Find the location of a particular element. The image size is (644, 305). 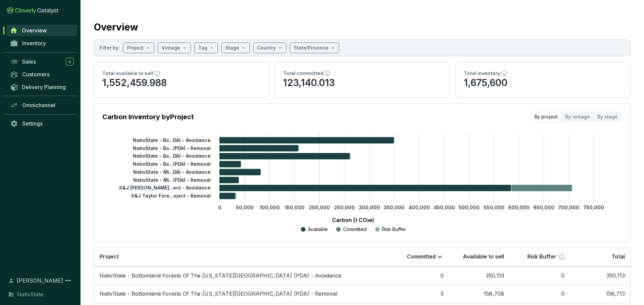

a: Delivery Planning is located at coordinates (42, 87).